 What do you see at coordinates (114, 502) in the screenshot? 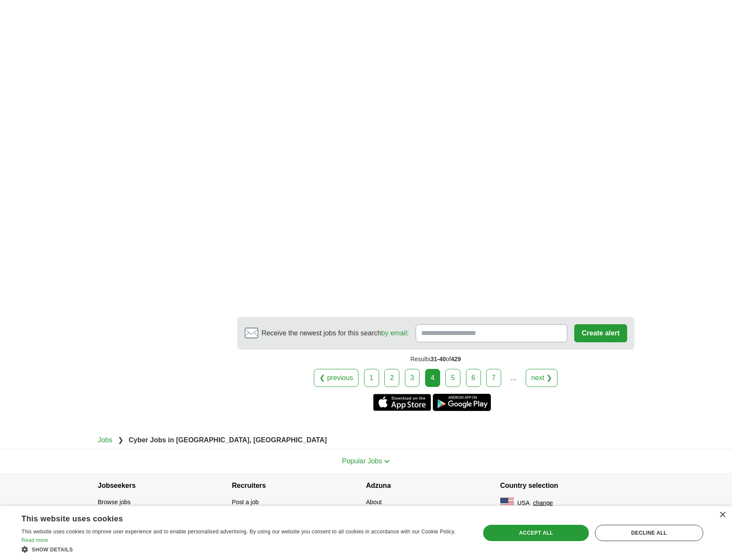
I see `a: Browse jobs` at bounding box center [114, 502].